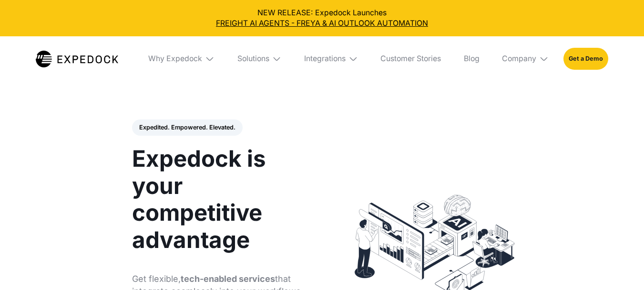 This screenshot has width=644, height=290. I want to click on a: Get a Demo, so click(586, 59).